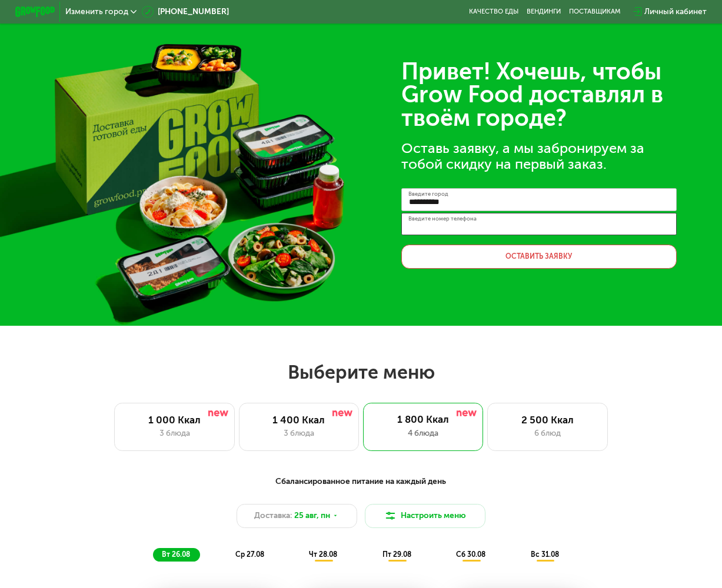 The image size is (722, 588). What do you see at coordinates (312, 516) in the screenshot?
I see `span: 25 авг, пн` at bounding box center [312, 516].